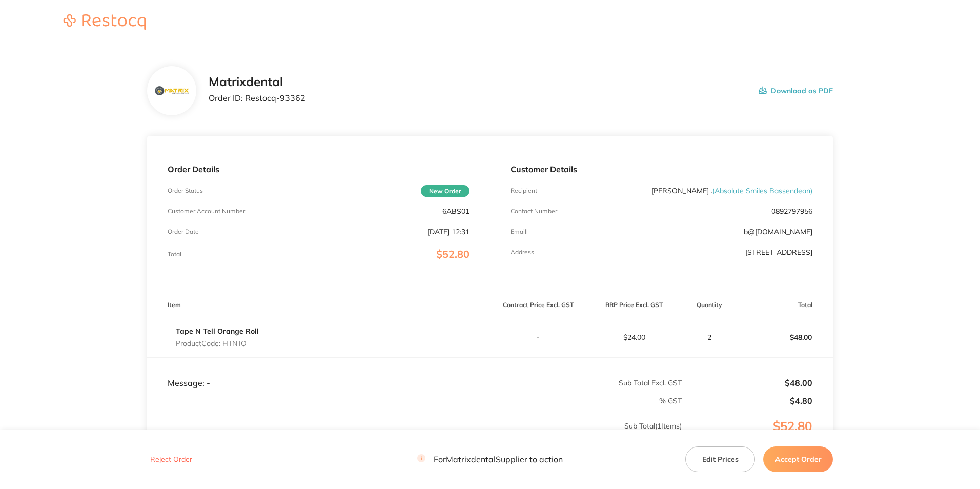 The image size is (980, 489). What do you see at coordinates (415, 436) in the screenshot?
I see `p: Sub Total ( 1 Items)` at bounding box center [415, 436].